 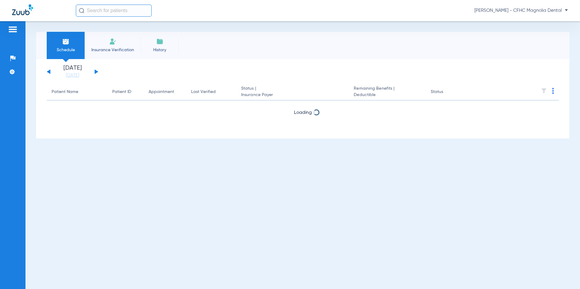 What do you see at coordinates (113, 42) in the screenshot?
I see `img: Manual Insurance Verification` at bounding box center [113, 42].